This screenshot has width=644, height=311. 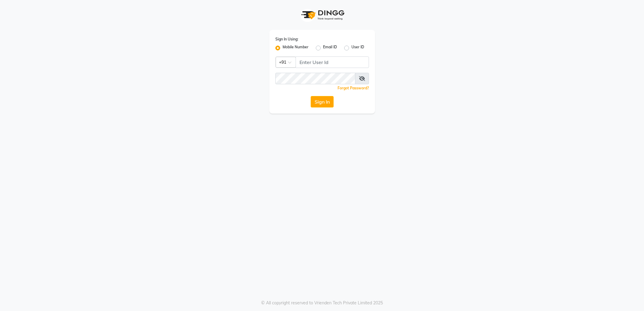 What do you see at coordinates (353, 88) in the screenshot?
I see `a: Forgot Password?` at bounding box center [353, 88].